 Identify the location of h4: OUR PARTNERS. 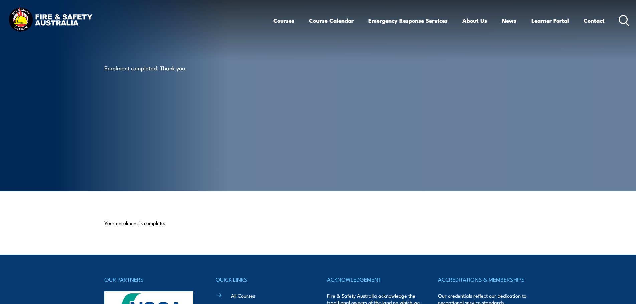
(151, 280).